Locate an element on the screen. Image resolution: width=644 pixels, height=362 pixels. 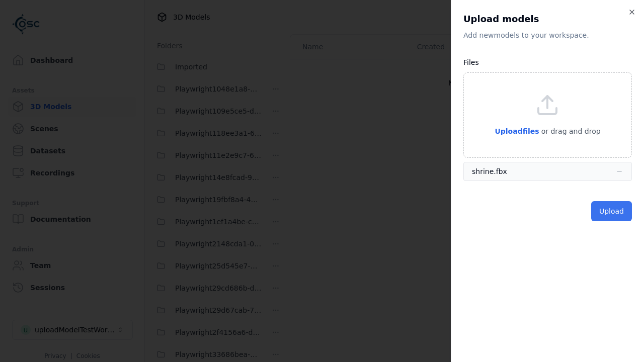
p: or drag and drop is located at coordinates (570, 131).